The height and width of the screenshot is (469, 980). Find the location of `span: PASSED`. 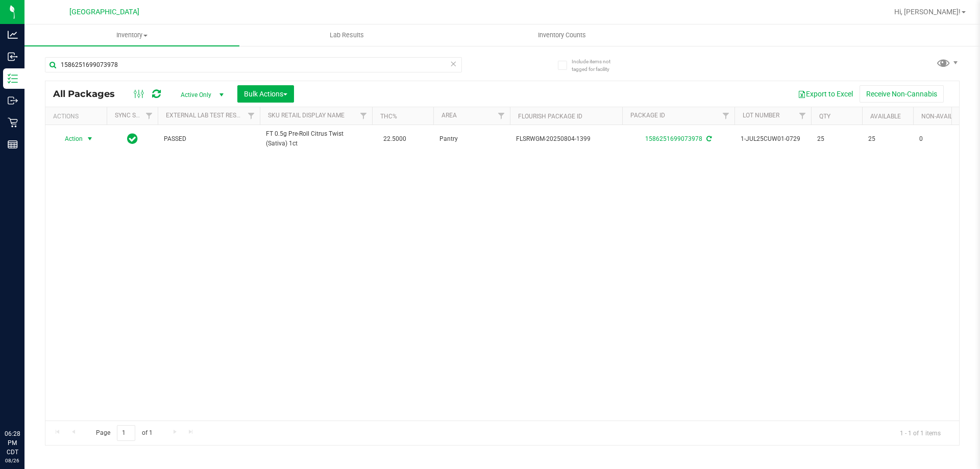

span: PASSED is located at coordinates (209, 139).